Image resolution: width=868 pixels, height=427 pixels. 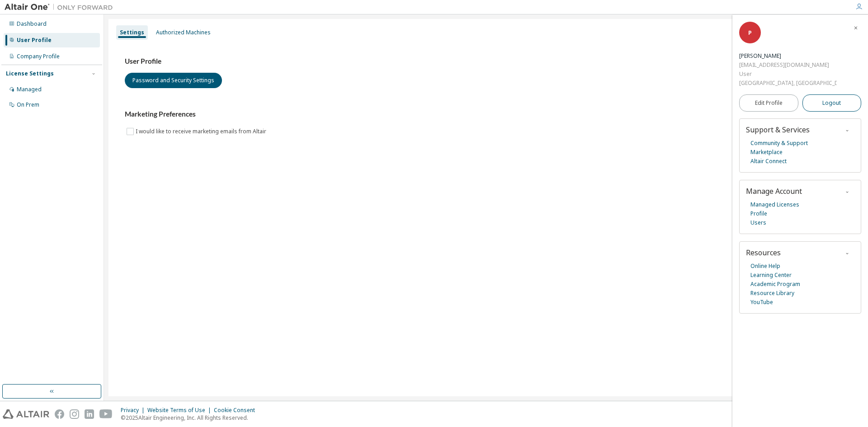 What do you see at coordinates (832, 103) in the screenshot?
I see `button: Logout` at bounding box center [832, 103].